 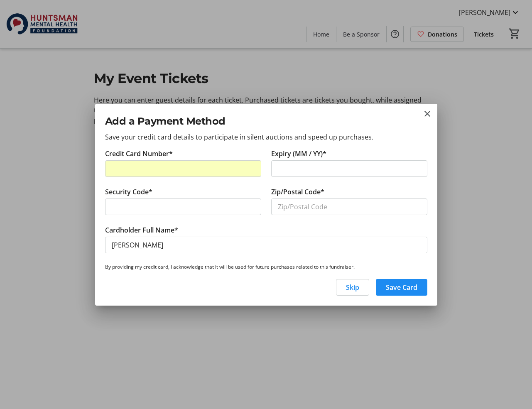 What do you see at coordinates (349, 206) in the screenshot?
I see `input: Zip/Postal Code` at bounding box center [349, 206].